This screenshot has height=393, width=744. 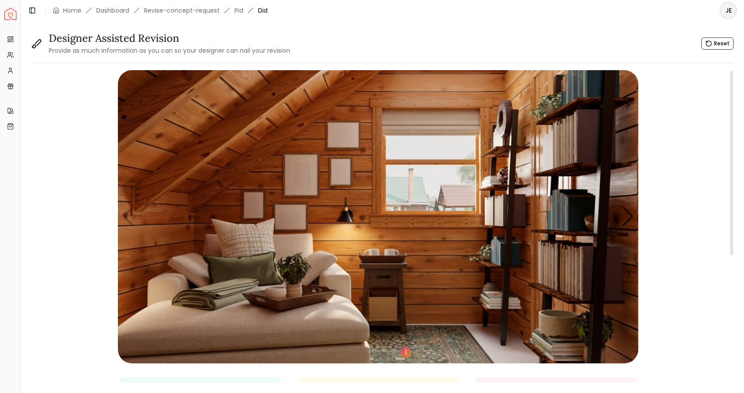 I want to click on div: 1 / 5, so click(x=378, y=216).